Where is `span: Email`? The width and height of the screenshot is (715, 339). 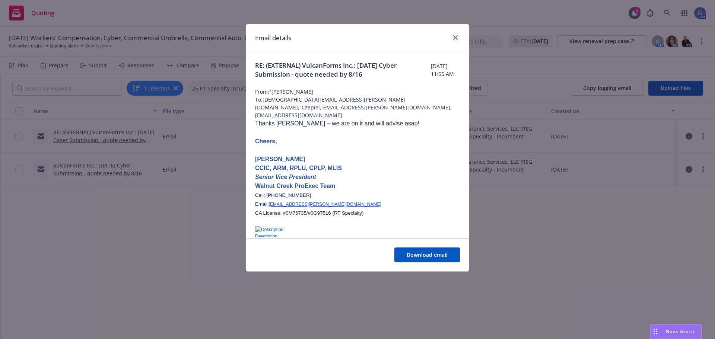
span: Email is located at coordinates (261, 204).